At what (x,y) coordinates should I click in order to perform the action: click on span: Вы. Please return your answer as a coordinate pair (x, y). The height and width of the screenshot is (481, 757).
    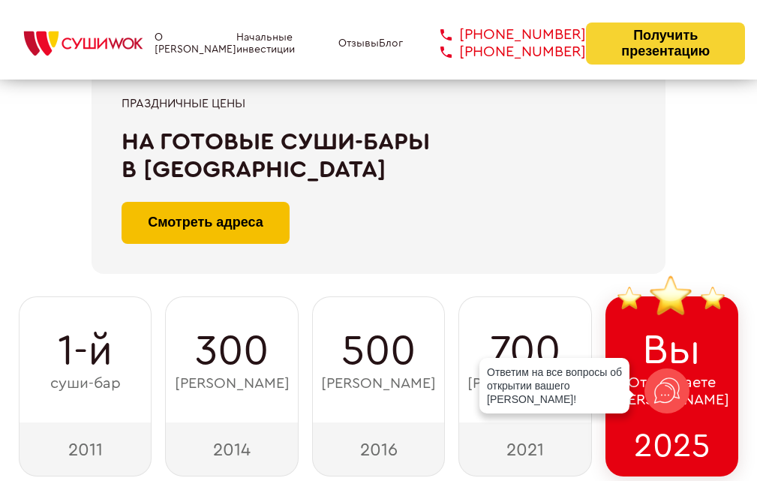
    Looking at the image, I should click on (672, 350).